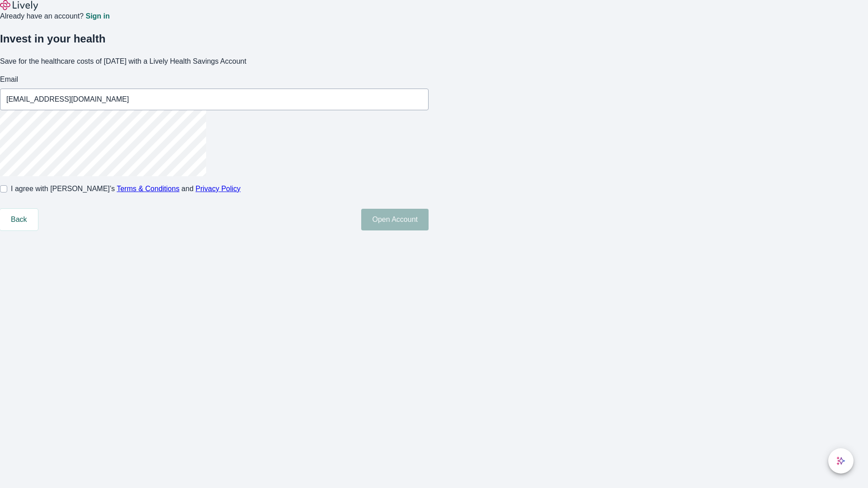 The height and width of the screenshot is (488, 868). What do you see at coordinates (841, 461) in the screenshot?
I see `button: chat` at bounding box center [841, 461].